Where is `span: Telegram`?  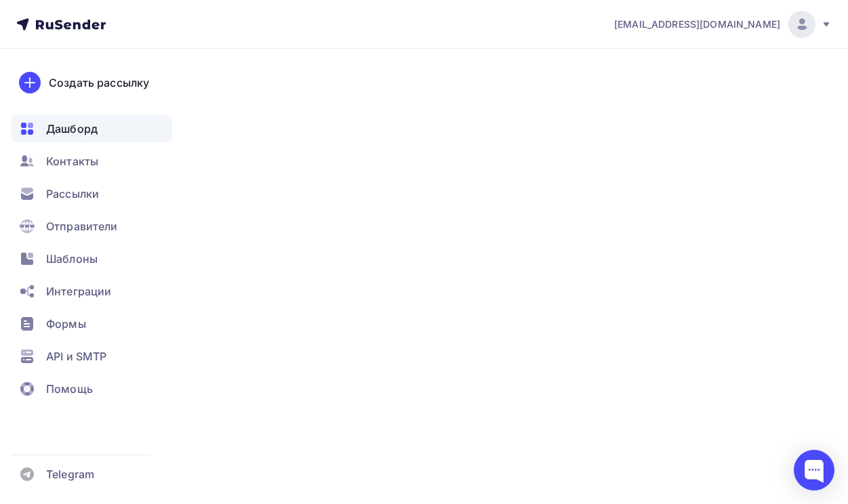
span: Telegram is located at coordinates (70, 474).